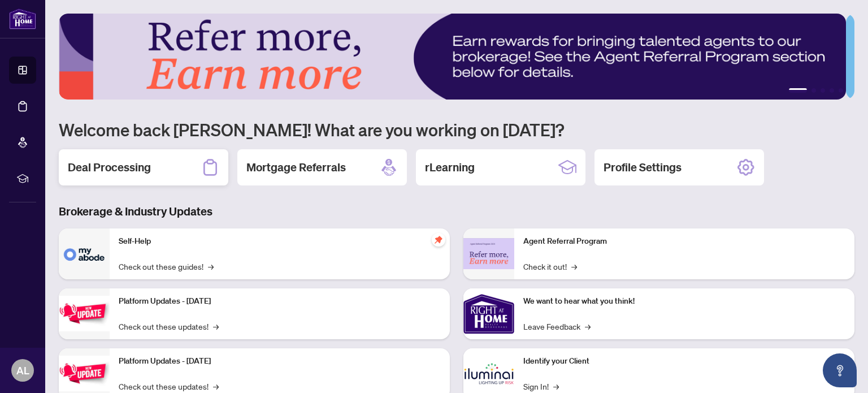 The image size is (868, 393). I want to click on img: Platform Updates - July 21, 2025, so click(84, 313).